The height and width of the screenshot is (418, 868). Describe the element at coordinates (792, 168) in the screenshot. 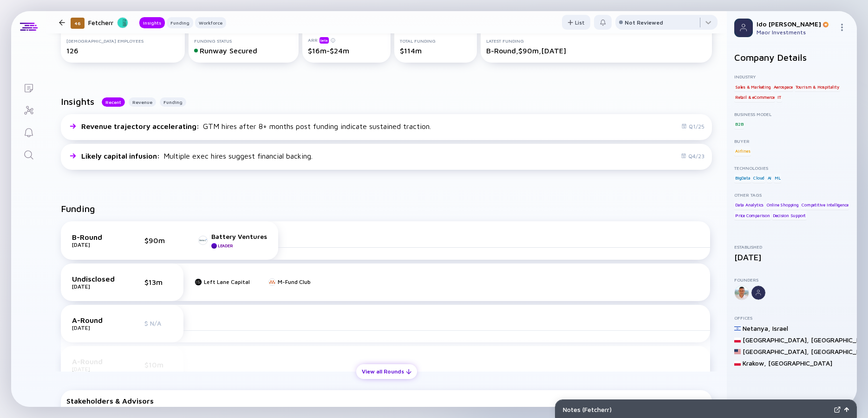

I see `div: Technologies` at that location.